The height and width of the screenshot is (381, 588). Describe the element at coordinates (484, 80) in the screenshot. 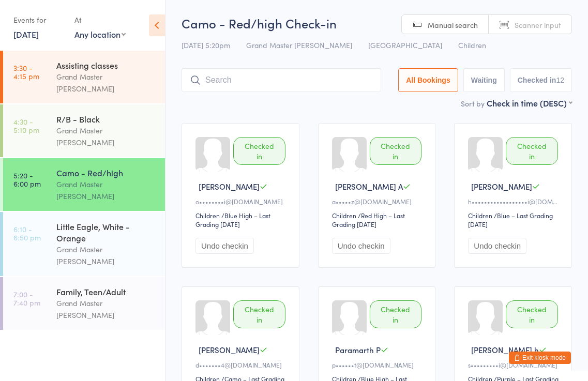

I see `button: Waiting` at that location.